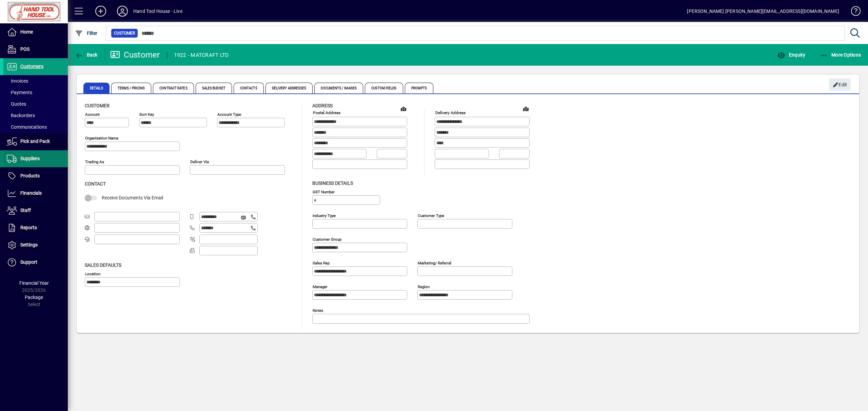  Describe the element at coordinates (201, 56) in the screenshot. I see `div: 1922 - MATCRAFT LTD` at that location.